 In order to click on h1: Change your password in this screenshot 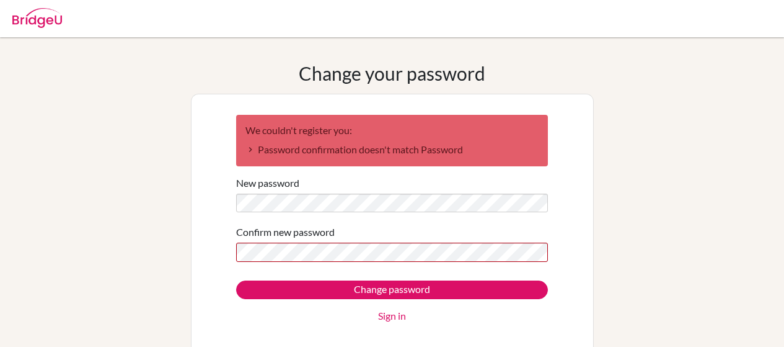, I will do `click(392, 73)`.